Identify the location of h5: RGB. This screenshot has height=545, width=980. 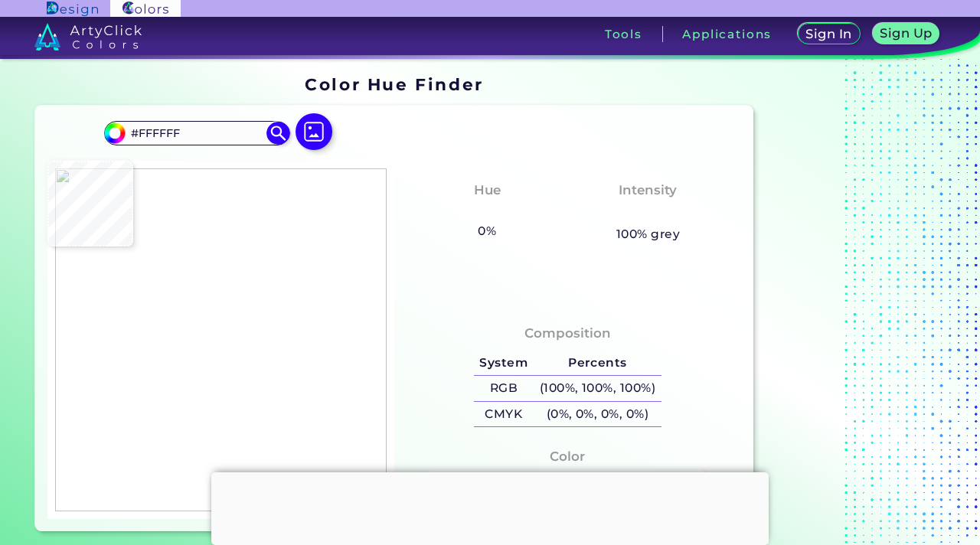
(504, 388).